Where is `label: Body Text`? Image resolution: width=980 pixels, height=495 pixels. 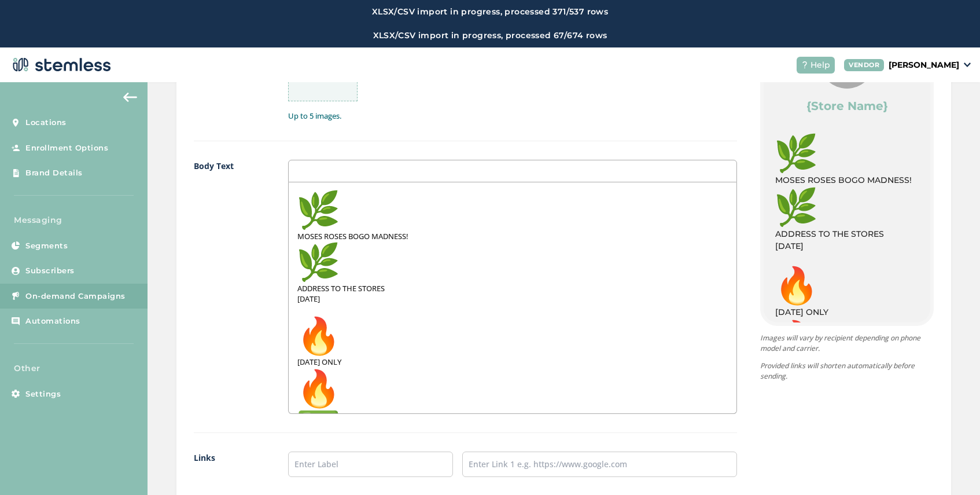
label: Body Text is located at coordinates (229, 286).